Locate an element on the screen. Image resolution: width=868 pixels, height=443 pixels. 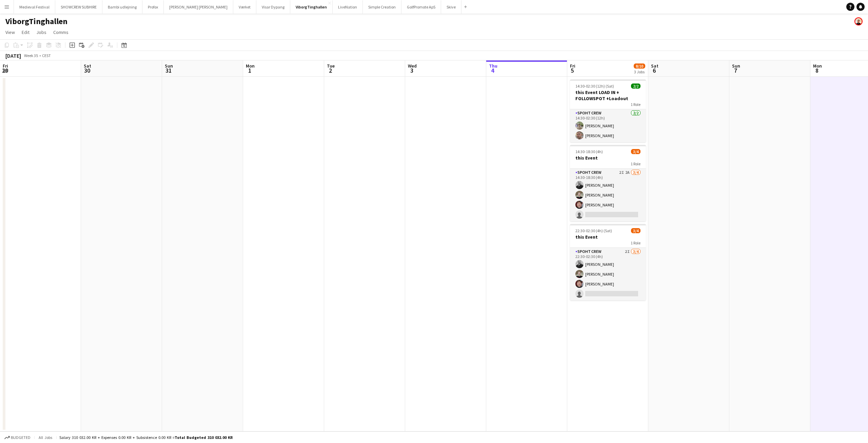
span: 14:30-02:30 (12h) (Sat) is located at coordinates (595, 86).